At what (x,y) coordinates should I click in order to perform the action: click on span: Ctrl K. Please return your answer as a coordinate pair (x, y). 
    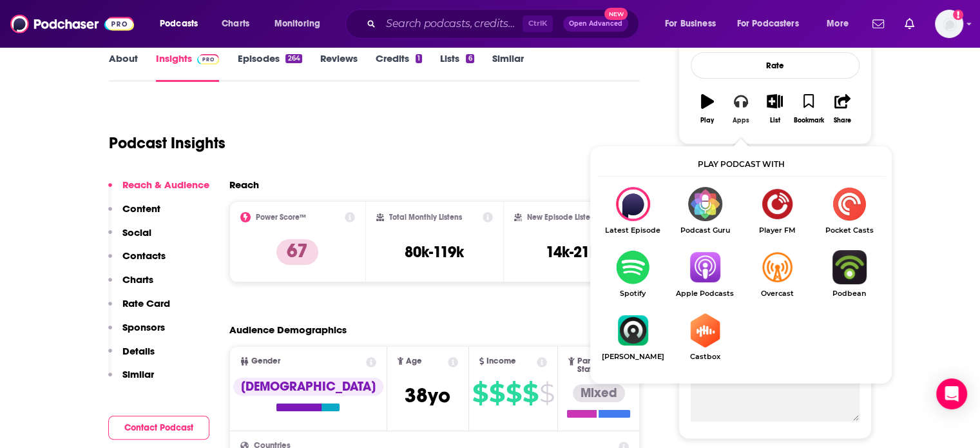
    Looking at the image, I should click on (538, 23).